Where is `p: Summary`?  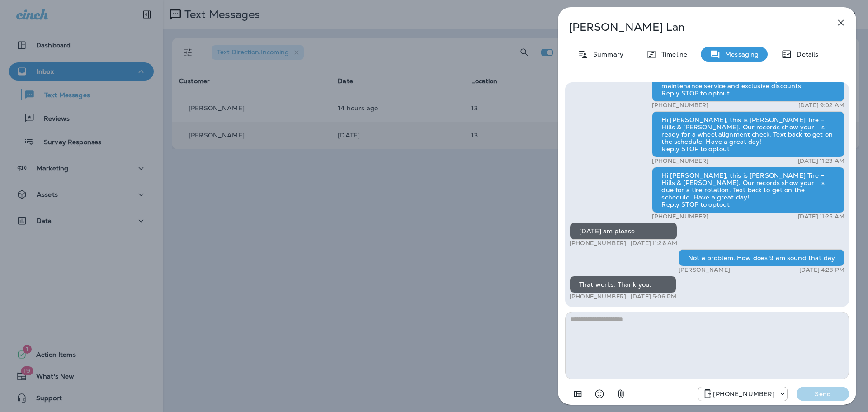 p: Summary is located at coordinates (606, 54).